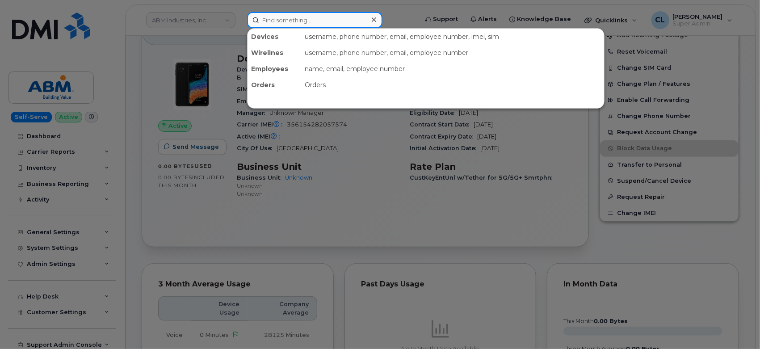 The image size is (760, 349). What do you see at coordinates (314, 20) in the screenshot?
I see `input: Find something...` at bounding box center [314, 20].